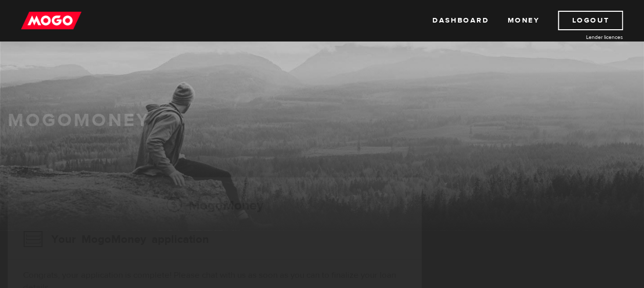 The image size is (644, 288). I want to click on h1: MogoMoney, so click(322, 121).